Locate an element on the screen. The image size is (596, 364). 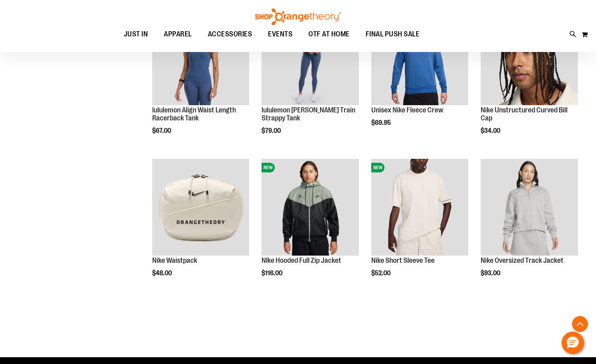
img: Nike Waistpack is located at coordinates (201, 207).